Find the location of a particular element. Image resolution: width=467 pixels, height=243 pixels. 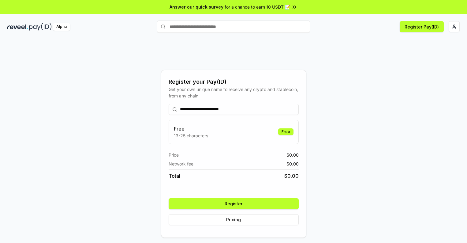

span: Price is located at coordinates (174, 155).